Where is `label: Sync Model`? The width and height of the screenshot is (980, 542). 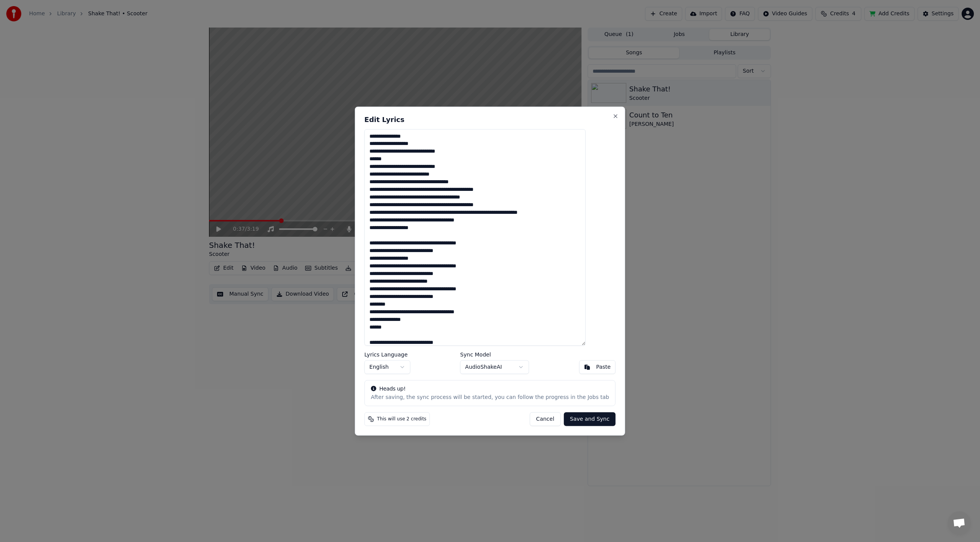 label: Sync Model is located at coordinates (494, 354).